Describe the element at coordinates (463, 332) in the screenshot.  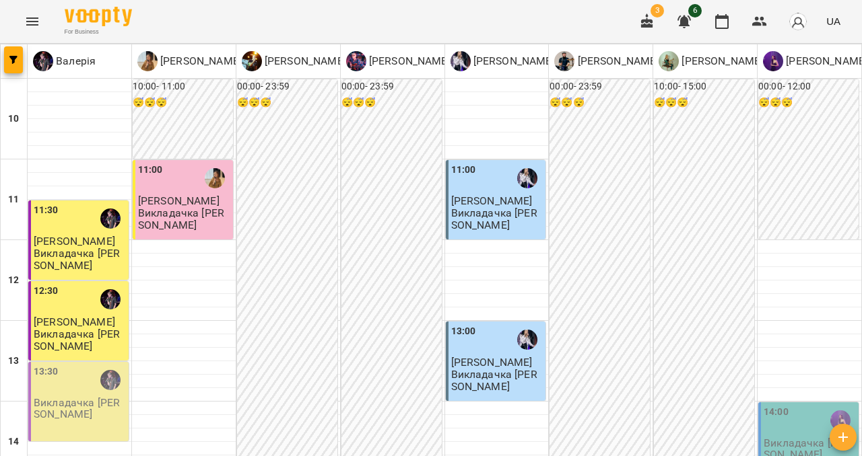
I see `label: 13:00` at that location.